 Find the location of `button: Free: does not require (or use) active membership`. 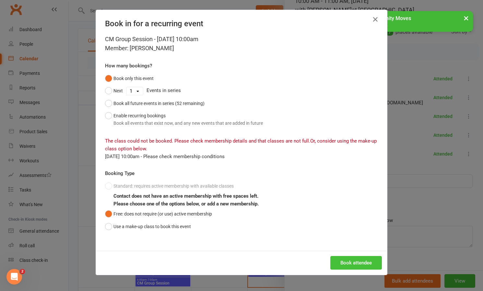

button: Free: does not require (or use) active membership is located at coordinates (158, 214).